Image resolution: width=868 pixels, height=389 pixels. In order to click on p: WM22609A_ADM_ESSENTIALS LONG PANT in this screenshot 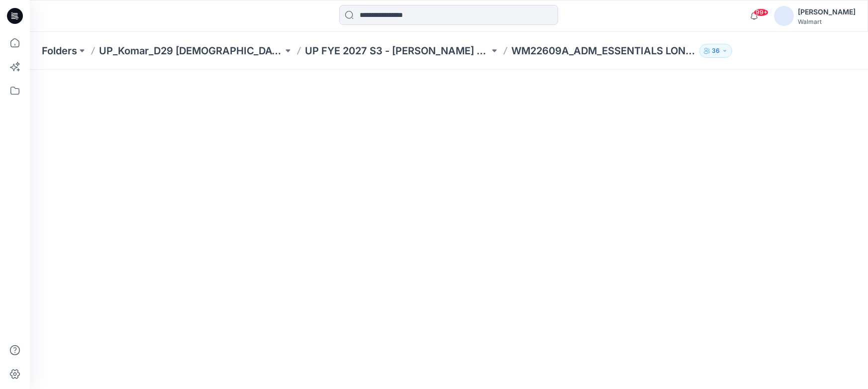, I will do `click(603, 51)`.